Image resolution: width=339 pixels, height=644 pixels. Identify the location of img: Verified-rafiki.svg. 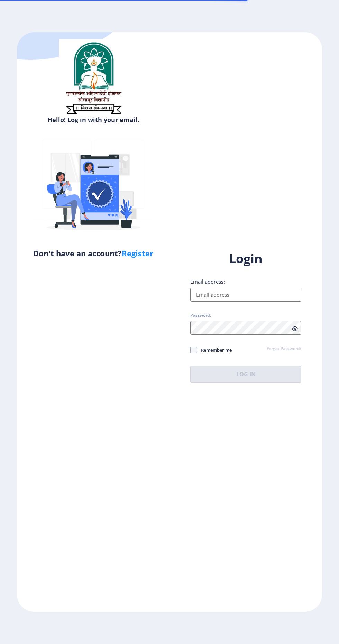
(94, 187).